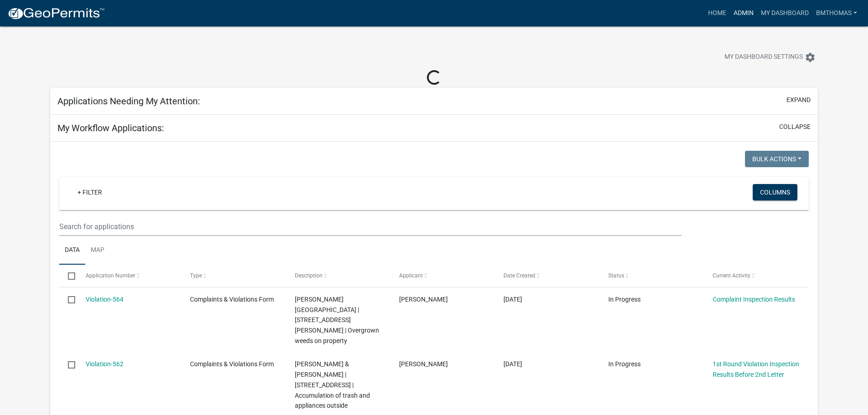 The width and height of the screenshot is (868, 415). Describe the element at coordinates (775, 192) in the screenshot. I see `button: Columns` at that location.